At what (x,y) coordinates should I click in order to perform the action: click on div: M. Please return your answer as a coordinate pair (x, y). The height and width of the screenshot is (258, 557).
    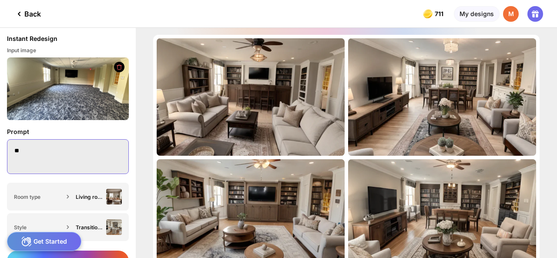
    Looking at the image, I should click on (511, 14).